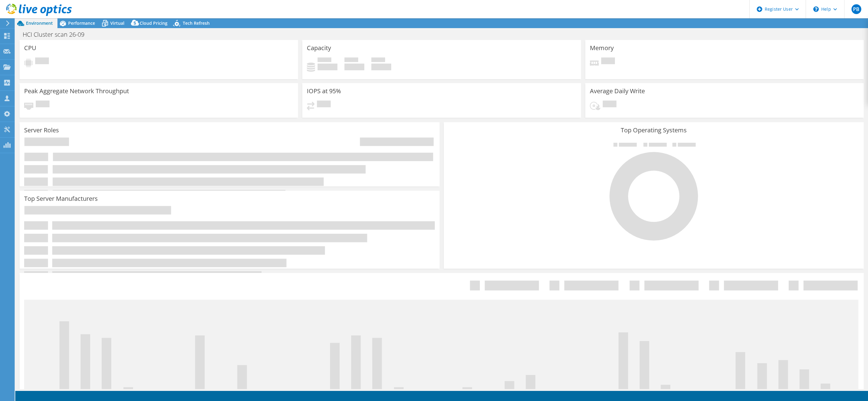 This screenshot has height=401, width=868. What do you see at coordinates (57, 35) in the screenshot?
I see `h1: HCI Cluster scan 26-09` at bounding box center [57, 35].